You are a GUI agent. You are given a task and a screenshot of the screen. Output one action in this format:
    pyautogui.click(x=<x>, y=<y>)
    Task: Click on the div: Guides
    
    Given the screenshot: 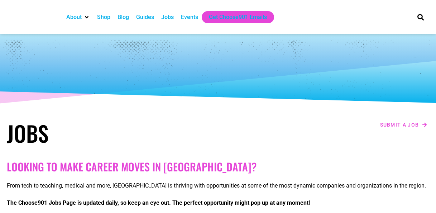 What is the action you would take?
    pyautogui.click(x=145, y=17)
    